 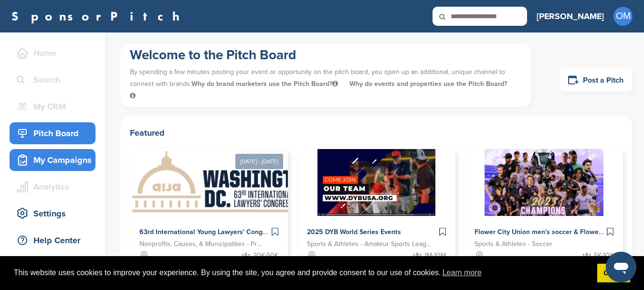 What do you see at coordinates (544, 210) in the screenshot?
I see `a: Sponsorpitch & Flower City Union men's soccer & Flower City 1872 women's soccer Sports & Athletes...` at bounding box center [544, 210].